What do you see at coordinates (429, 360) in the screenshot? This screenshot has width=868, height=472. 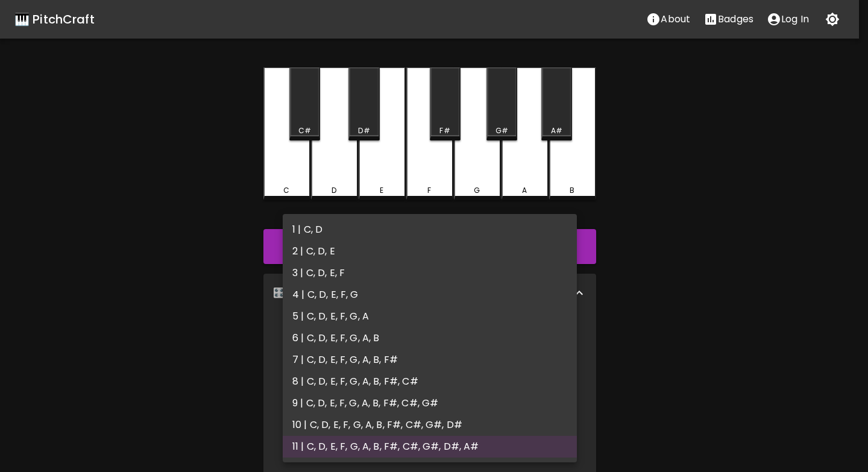 I see `li: 7 | C, D, E, F, G, A, B, F#` at bounding box center [429, 360].